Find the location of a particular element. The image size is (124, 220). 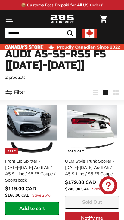

button: Filter is located at coordinates (15, 93).